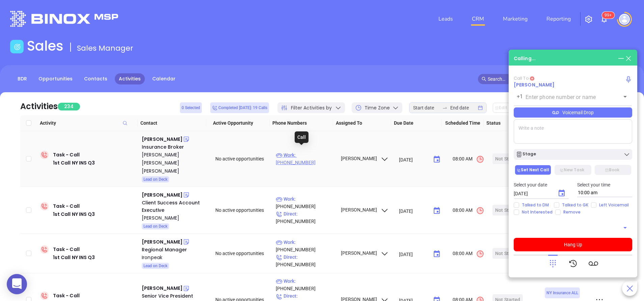 The width and height of the screenshot is (644, 301). I want to click on span: Time Zone, so click(377, 108).